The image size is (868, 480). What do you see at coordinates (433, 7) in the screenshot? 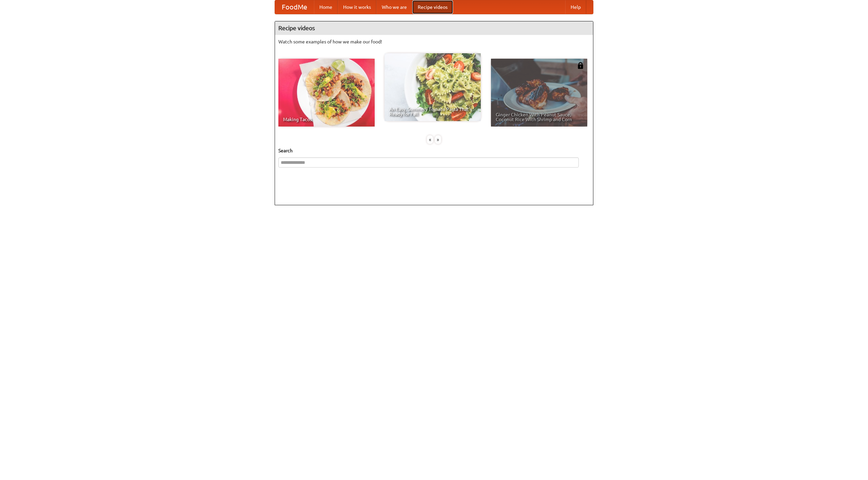
I see `a: Recipe videos` at bounding box center [433, 7].